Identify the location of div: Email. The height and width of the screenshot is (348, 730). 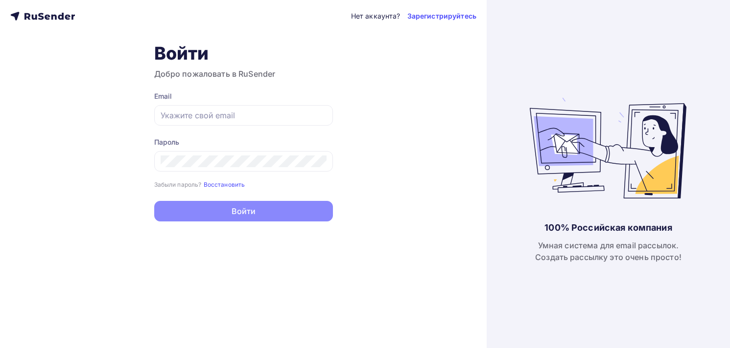
(243, 96).